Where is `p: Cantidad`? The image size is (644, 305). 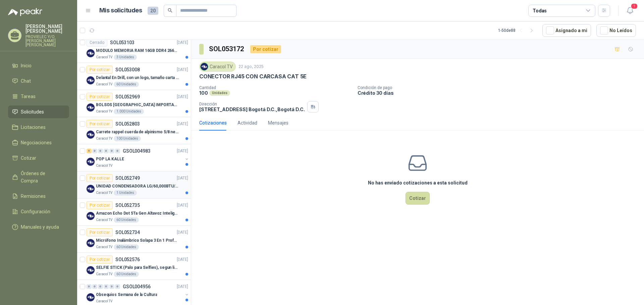 p: Cantidad is located at coordinates (276, 88).